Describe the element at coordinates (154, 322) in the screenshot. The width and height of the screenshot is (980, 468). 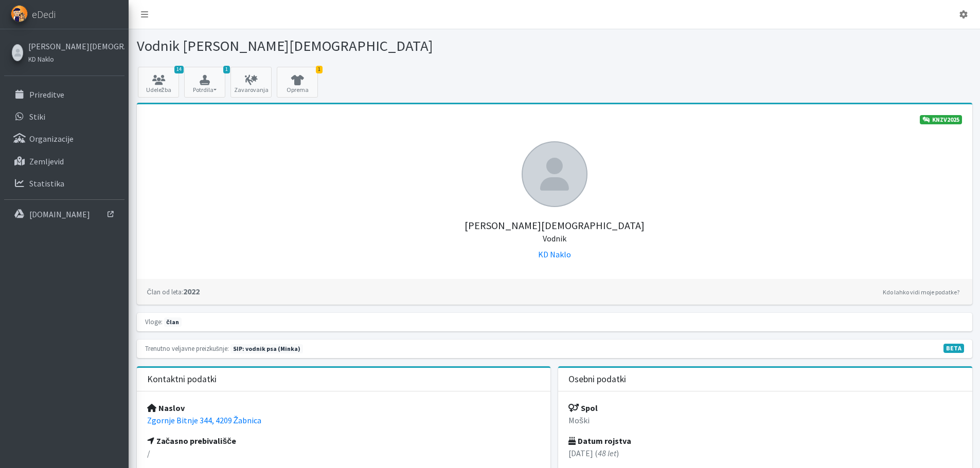
I see `small: Vloge:` at that location.